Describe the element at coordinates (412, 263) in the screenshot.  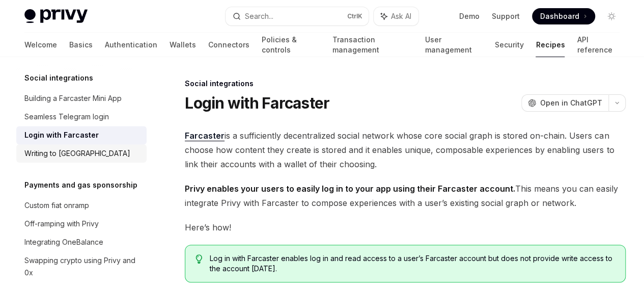
I see `span: Log in with Farcaster enables log in and read access to a user’s Farcaster account but does not p...` at that location.